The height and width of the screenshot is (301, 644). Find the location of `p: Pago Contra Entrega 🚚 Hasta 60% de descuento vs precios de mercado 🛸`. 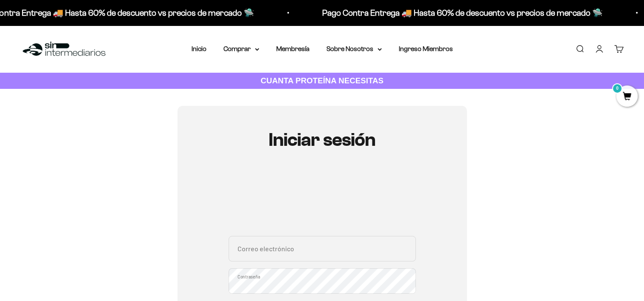

p: Pago Contra Entrega 🚚 Hasta 60% de descuento vs precios de mercado 🛸 is located at coordinates (462, 13).